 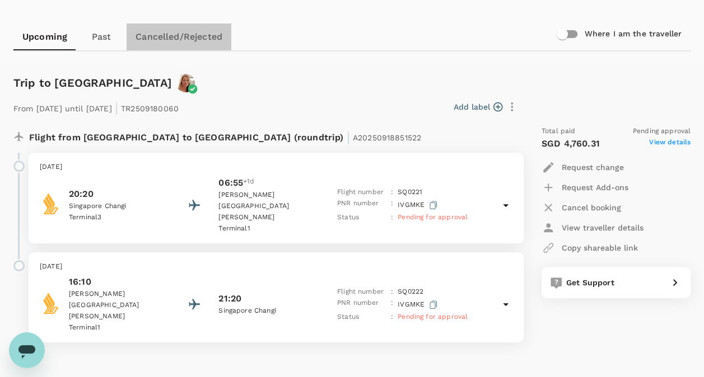 What do you see at coordinates (231, 183) in the screenshot?
I see `p: 06:55` at bounding box center [231, 183].